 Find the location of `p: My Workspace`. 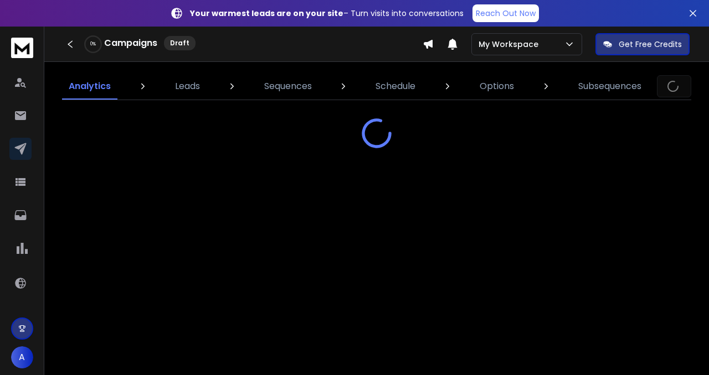

p: My Workspace is located at coordinates (510, 44).